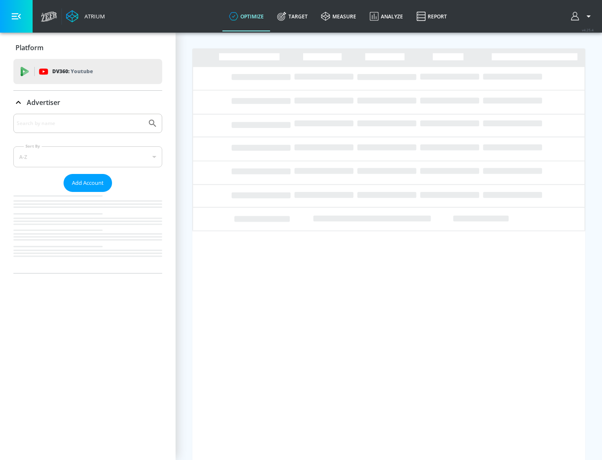 Image resolution: width=602 pixels, height=460 pixels. I want to click on a: Target, so click(292, 16).